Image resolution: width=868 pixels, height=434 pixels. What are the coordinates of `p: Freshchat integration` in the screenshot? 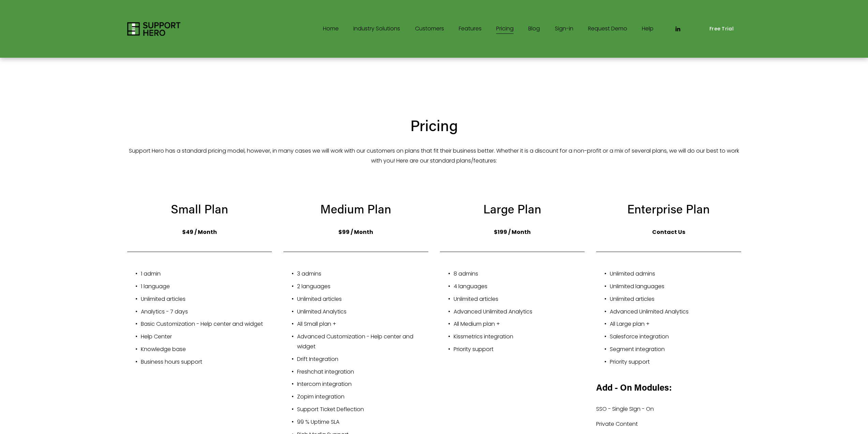 It's located at (362, 371).